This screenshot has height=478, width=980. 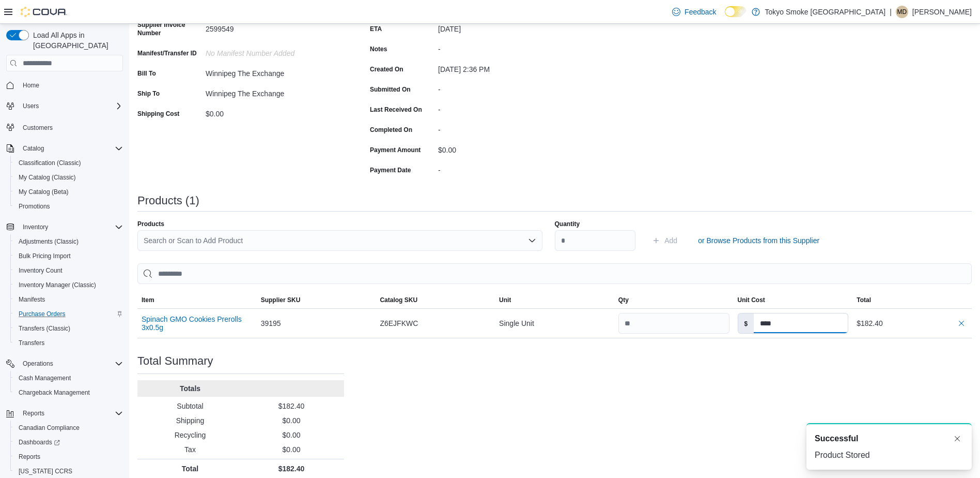 I want to click on span: Classification (Classic), so click(x=49, y=163).